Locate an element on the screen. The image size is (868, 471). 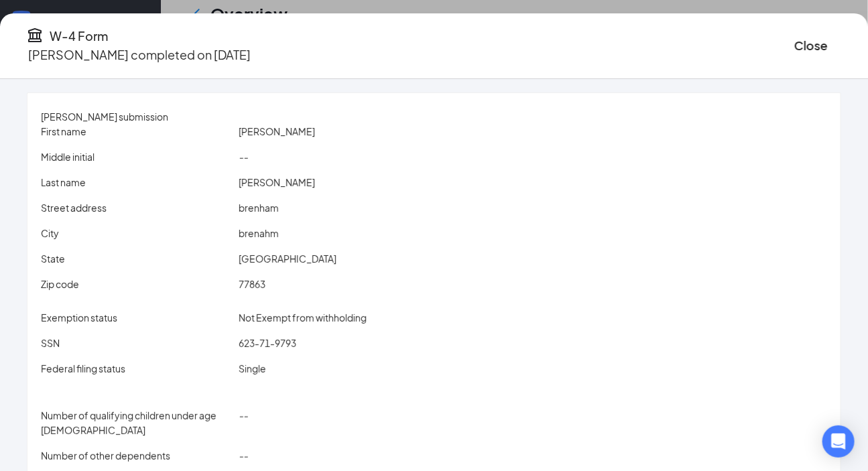
p: City is located at coordinates (137, 233).